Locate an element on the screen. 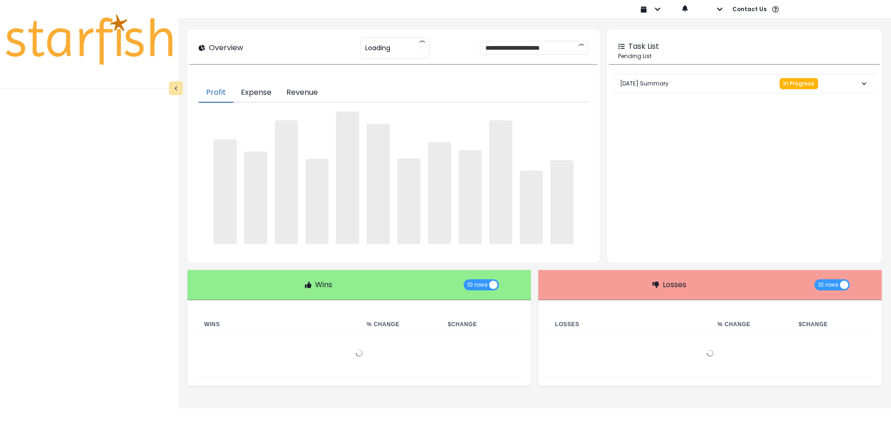  p: Overview is located at coordinates (226, 48).